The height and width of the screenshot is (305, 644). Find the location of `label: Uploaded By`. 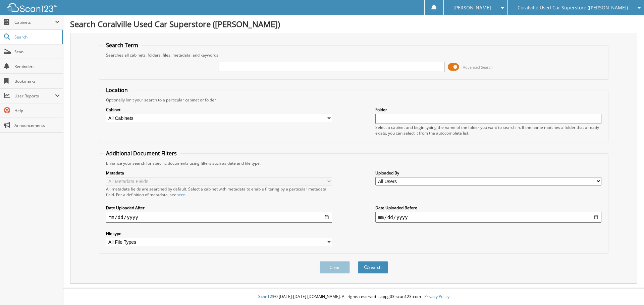

label: Uploaded By is located at coordinates (488, 173).